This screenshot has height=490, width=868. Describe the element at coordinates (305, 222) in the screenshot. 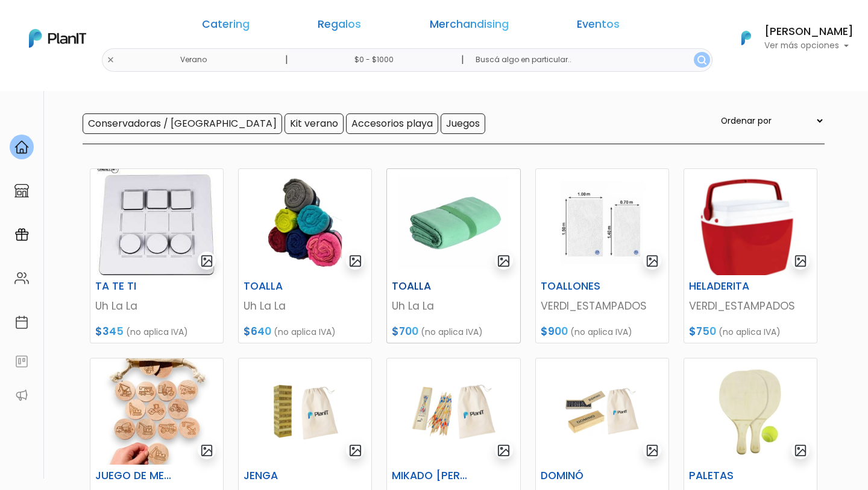

I see `img: thumb_WhatsApp_Image_2023-10-16_at_20.09.06.jpg` at that location.